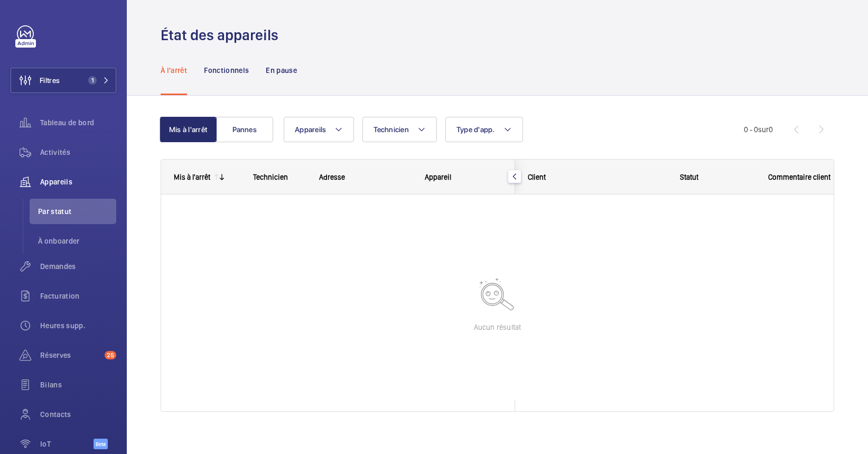 This screenshot has width=868, height=454. What do you see at coordinates (93, 80) in the screenshot?
I see `span: 1` at bounding box center [93, 80].